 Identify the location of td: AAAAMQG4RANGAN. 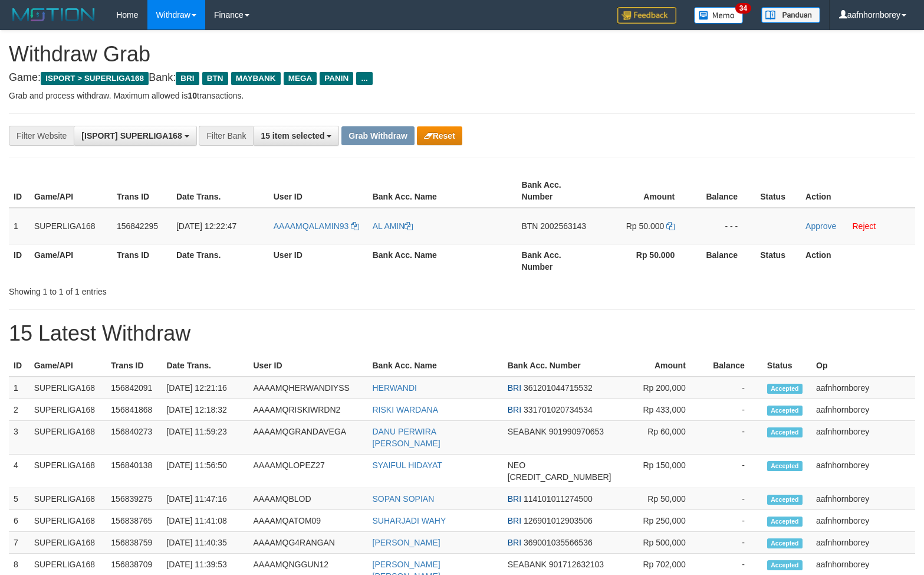
(308, 543).